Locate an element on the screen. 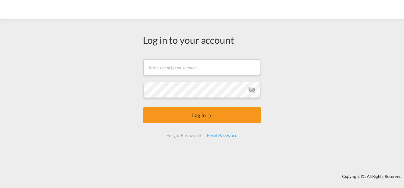 Image resolution: width=404 pixels, height=188 pixels. md-icon: icon-eye-off is located at coordinates (252, 90).